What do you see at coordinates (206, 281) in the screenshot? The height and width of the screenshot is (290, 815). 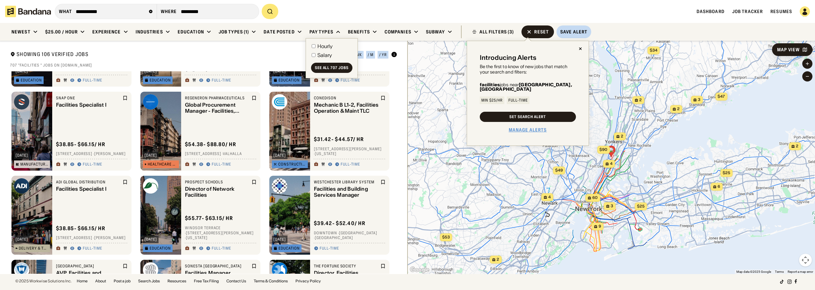 I see `a: Free Tax Filing` at bounding box center [206, 281].